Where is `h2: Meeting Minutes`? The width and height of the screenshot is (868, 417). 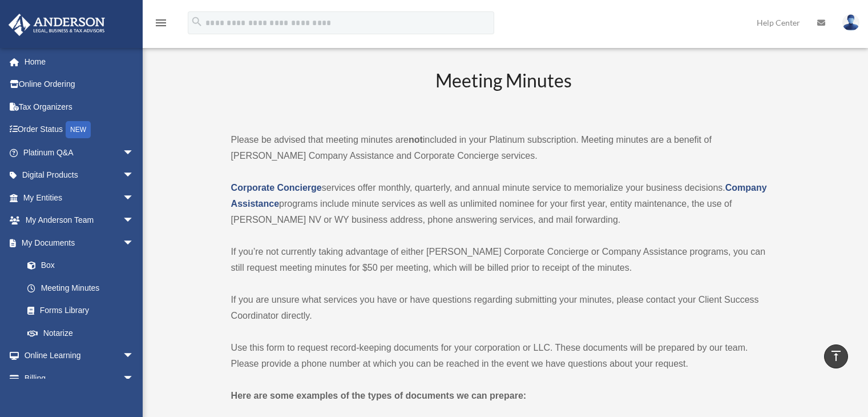
h2: Meeting Minutes is located at coordinates (504, 91).